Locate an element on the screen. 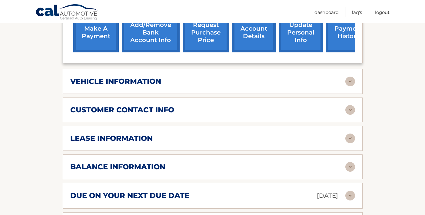 Image resolution: width=425 pixels, height=215 pixels. h2: customer contact info is located at coordinates (122, 110).